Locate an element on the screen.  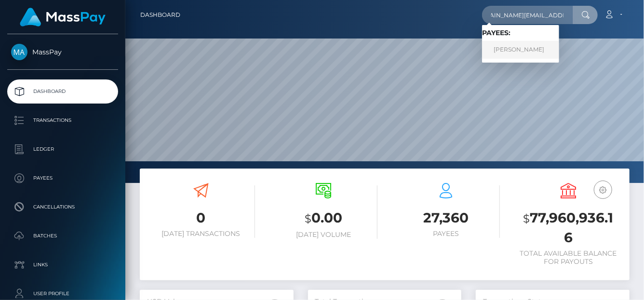
h3: 0 is located at coordinates (201, 218).